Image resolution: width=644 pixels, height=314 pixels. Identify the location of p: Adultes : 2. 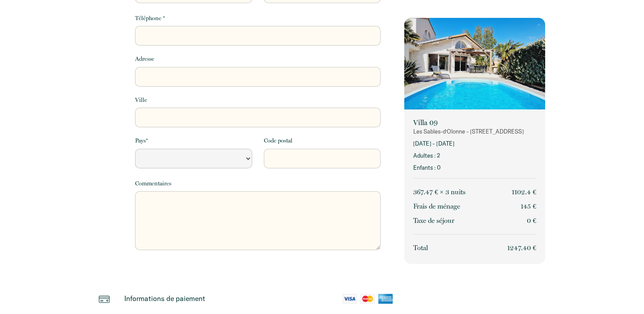
(474, 155).